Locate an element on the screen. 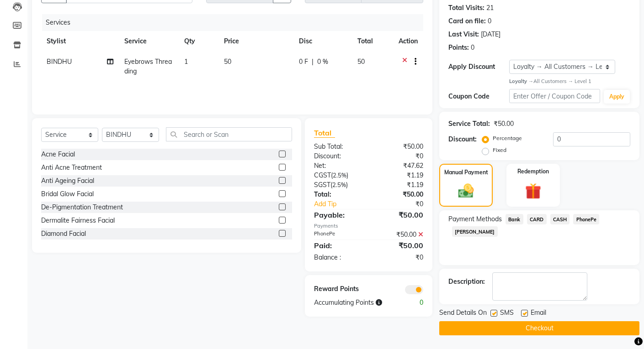  th: Price is located at coordinates (256, 41).